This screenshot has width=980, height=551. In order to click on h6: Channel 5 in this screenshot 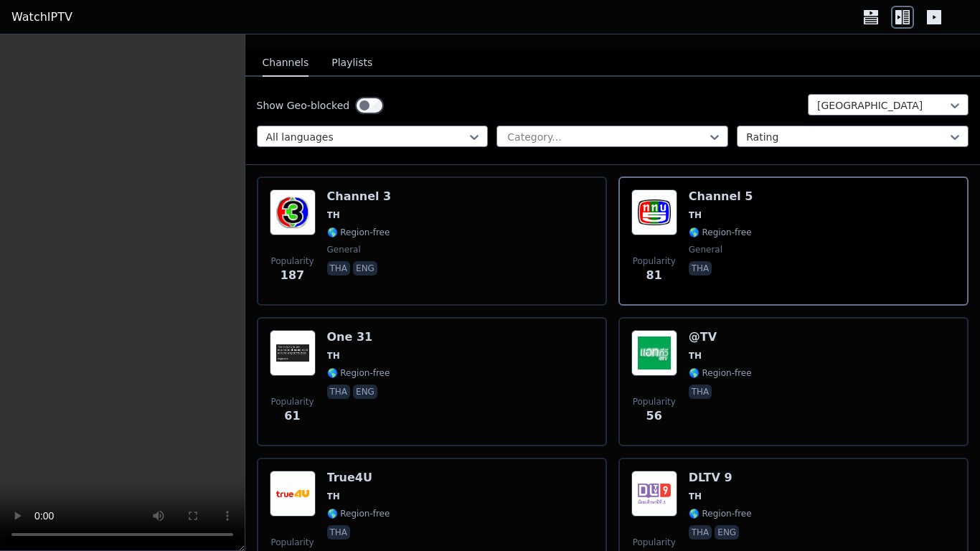, I will do `click(722, 197)`.